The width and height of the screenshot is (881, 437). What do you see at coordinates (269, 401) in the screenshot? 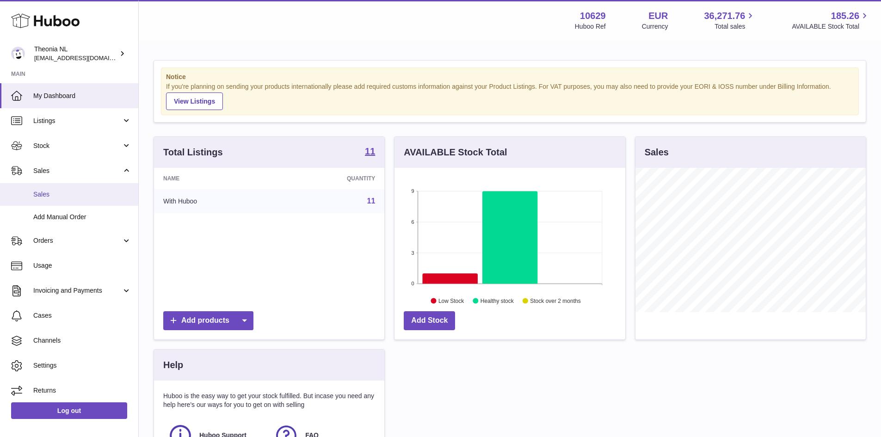
I see `p: Huboo is the easy way to get your stock fulfilled. But incase you need any help here's our ways f...` at bounding box center [269, 401].